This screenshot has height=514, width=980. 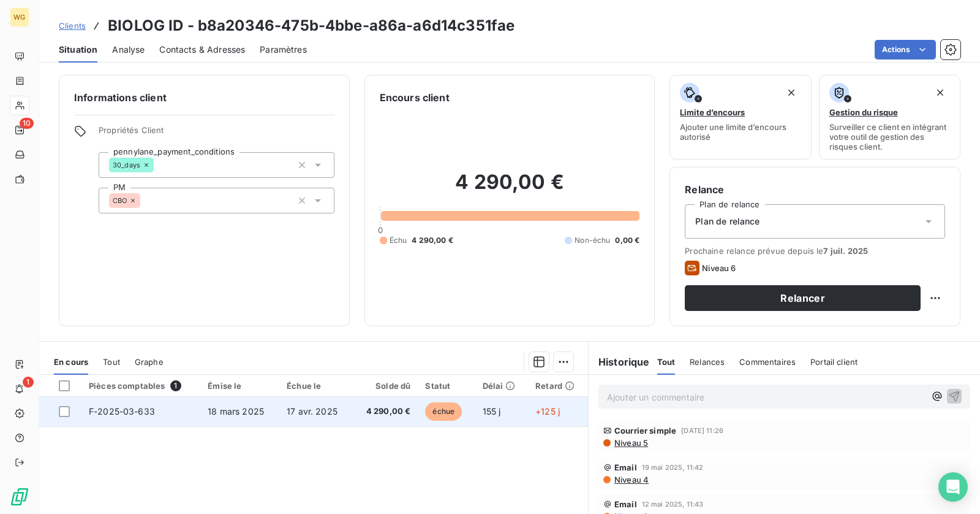 I want to click on span: 0, so click(x=380, y=229).